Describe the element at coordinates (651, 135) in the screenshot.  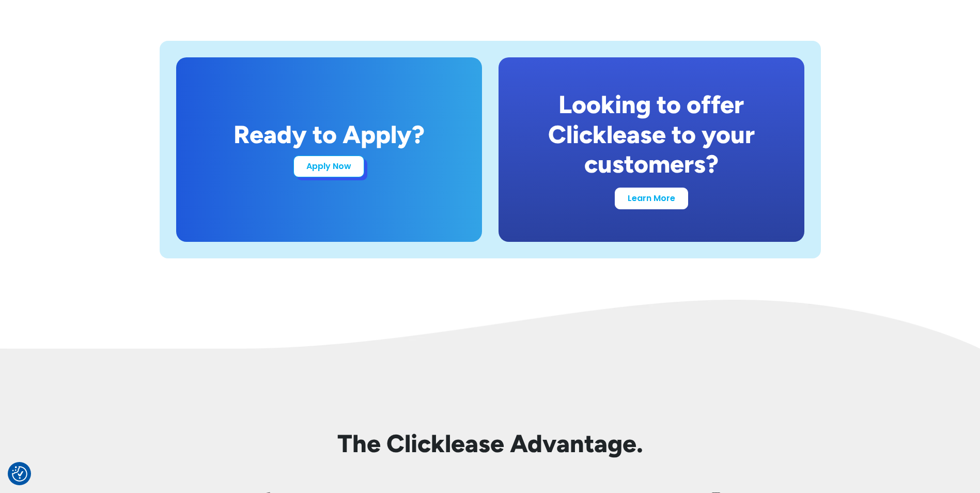
I see `div: Looking to offer Clicklease to your customers?` at that location.